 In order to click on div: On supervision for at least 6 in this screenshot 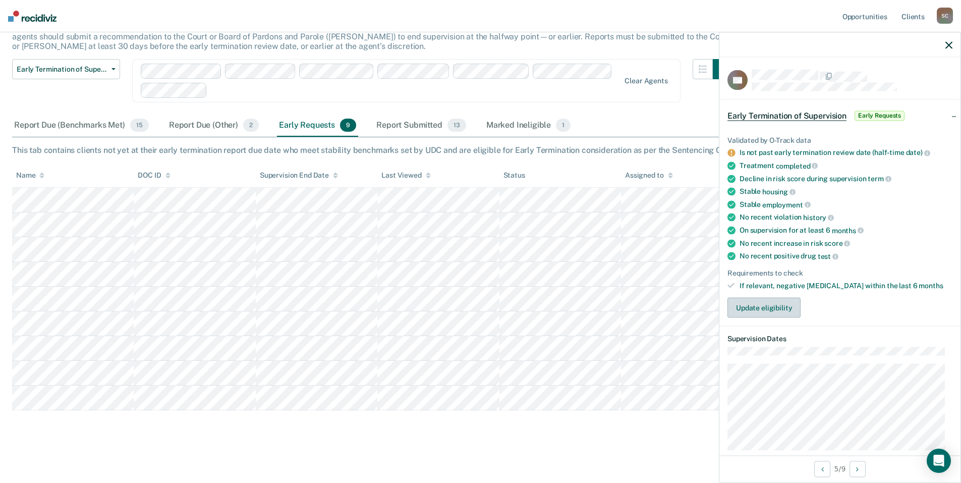, I will do `click(846, 230)`.